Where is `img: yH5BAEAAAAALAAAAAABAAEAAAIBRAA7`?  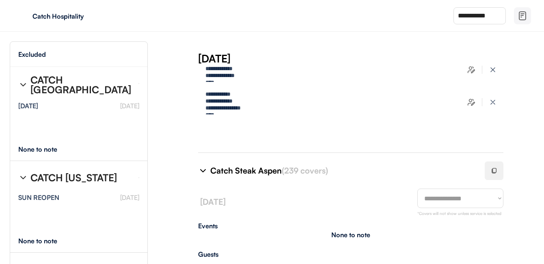
img: yH5BAEAAAAALAAAAAABAAEAAAIBRAA7 is located at coordinates (23, 16).